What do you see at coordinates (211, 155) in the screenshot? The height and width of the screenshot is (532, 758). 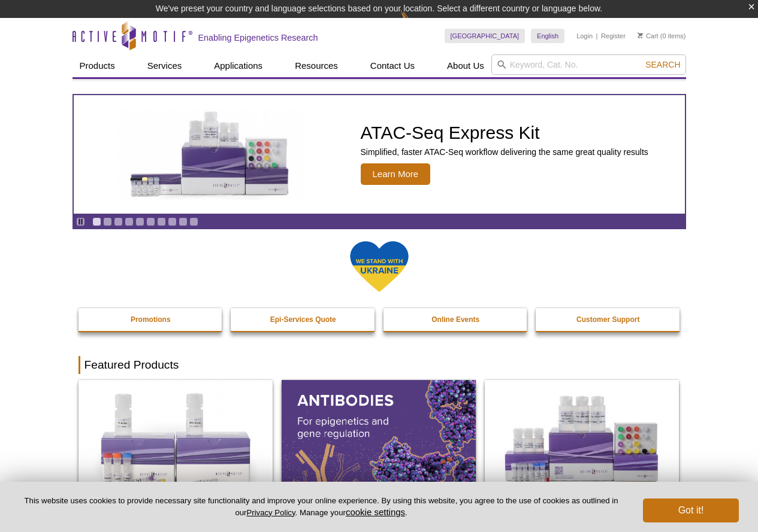 I see `img: ATAC-Seq Express Kit` at bounding box center [211, 155].